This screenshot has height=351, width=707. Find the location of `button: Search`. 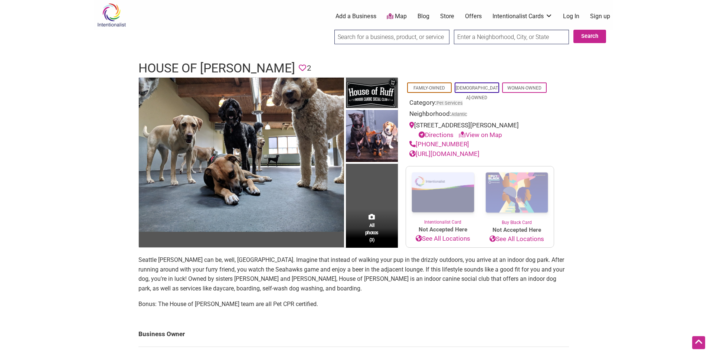

button: Search is located at coordinates (590, 36).